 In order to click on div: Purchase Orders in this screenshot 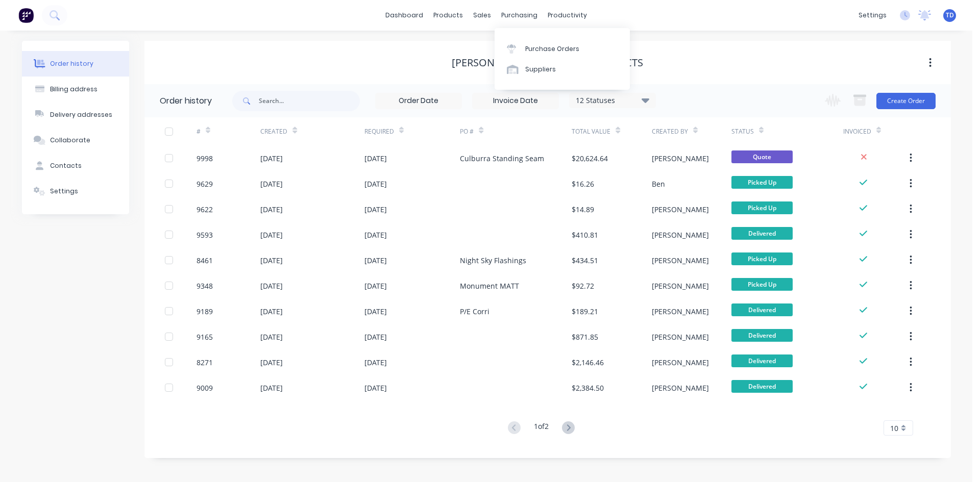, I will do `click(552, 49)`.